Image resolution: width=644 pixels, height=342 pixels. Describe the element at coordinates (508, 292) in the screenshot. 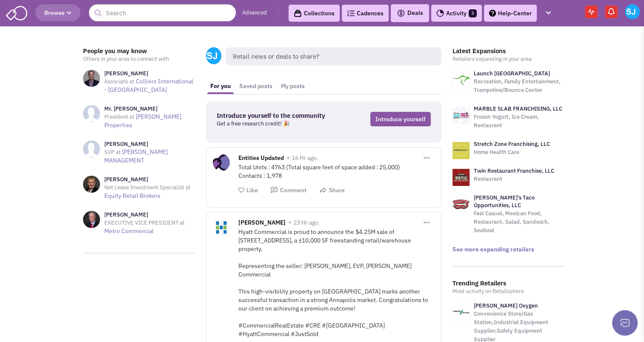

I see `p: Most activity on Retailsphere` at that location.